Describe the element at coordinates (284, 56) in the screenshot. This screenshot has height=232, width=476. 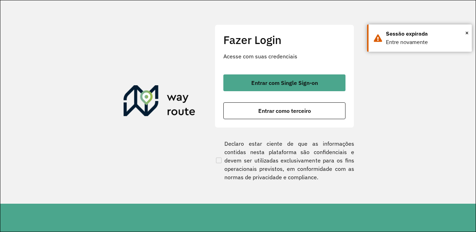
I see `p: Acesse com suas credenciais` at that location.